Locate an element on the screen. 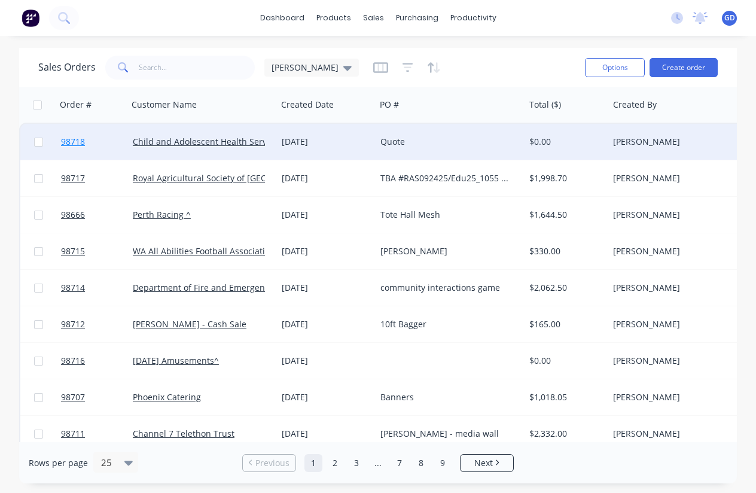  a: dashboard is located at coordinates (282, 18).